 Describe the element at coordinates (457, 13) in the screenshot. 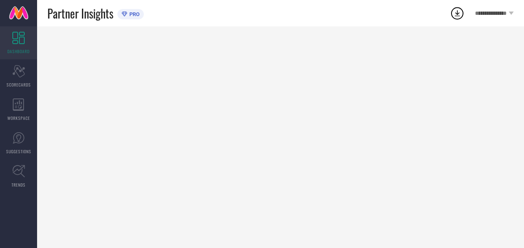

I see `div: Open download list` at that location.